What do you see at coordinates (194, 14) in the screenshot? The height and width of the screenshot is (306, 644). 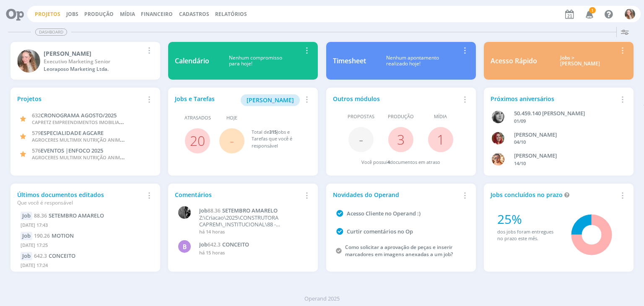 I see `span: Cadastros` at bounding box center [194, 14].